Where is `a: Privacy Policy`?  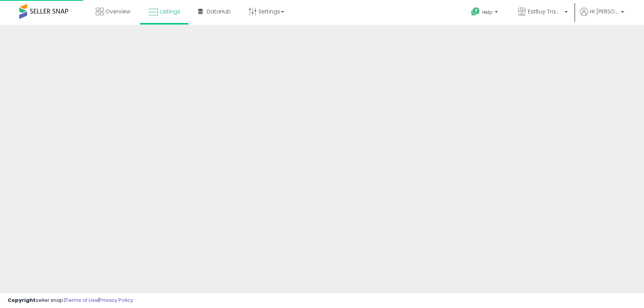
a: Privacy Policy is located at coordinates (116, 299).